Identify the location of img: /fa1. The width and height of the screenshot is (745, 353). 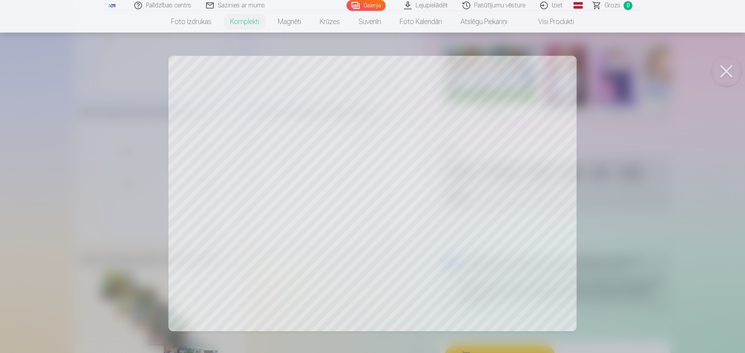
(112, 5).